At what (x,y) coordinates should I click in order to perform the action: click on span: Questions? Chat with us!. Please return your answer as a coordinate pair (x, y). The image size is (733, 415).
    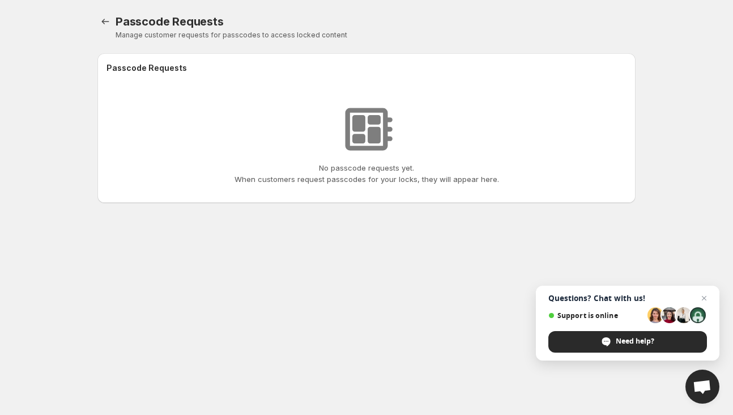
    Looking at the image, I should click on (628, 298).